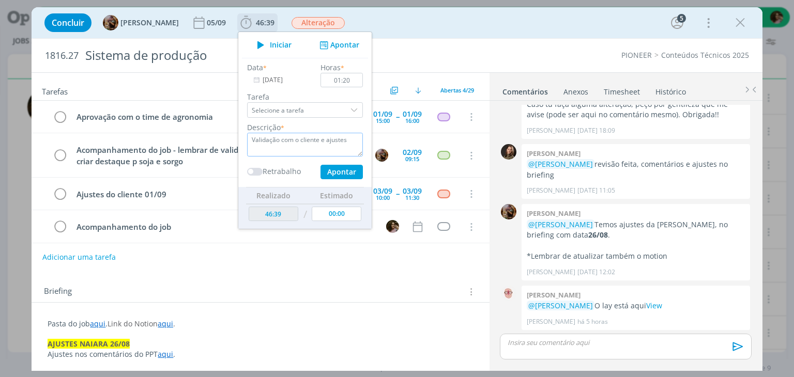 This screenshot has width=794, height=377. Describe the element at coordinates (396, 189) in the screenshot. I see `div: dialog` at that location.